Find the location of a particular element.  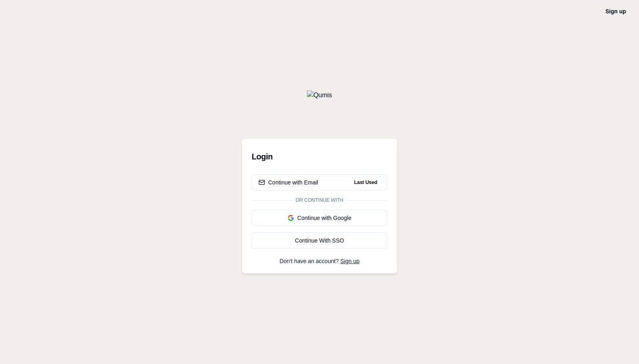

span: Or continue with is located at coordinates (320, 200).